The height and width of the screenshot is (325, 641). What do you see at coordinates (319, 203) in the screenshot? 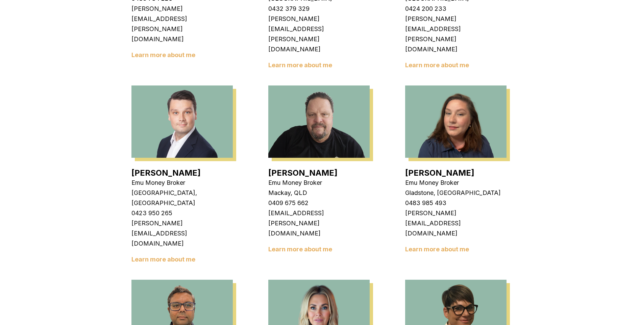
I see `p: 0409 675 662` at bounding box center [319, 203].